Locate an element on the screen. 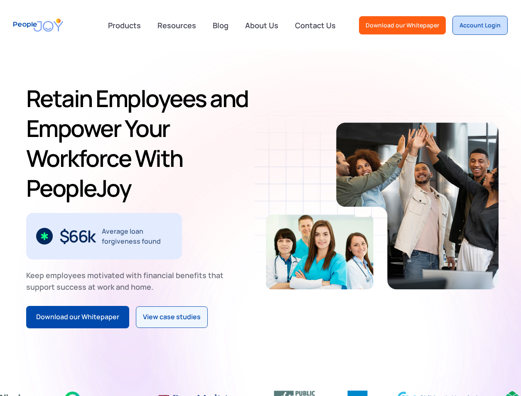 The width and height of the screenshot is (521, 396). div: View case studies is located at coordinates (172, 317).